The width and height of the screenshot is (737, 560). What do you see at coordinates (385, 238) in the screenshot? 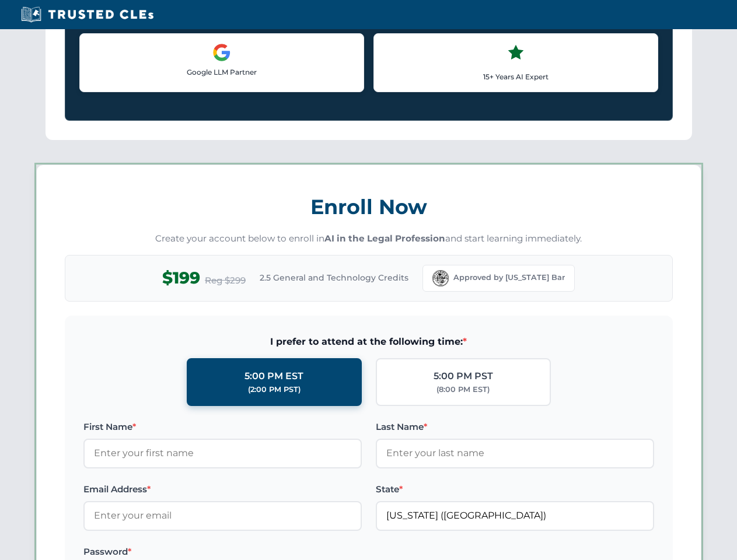
I see `strong: AI in the Legal Profession` at bounding box center [385, 238].